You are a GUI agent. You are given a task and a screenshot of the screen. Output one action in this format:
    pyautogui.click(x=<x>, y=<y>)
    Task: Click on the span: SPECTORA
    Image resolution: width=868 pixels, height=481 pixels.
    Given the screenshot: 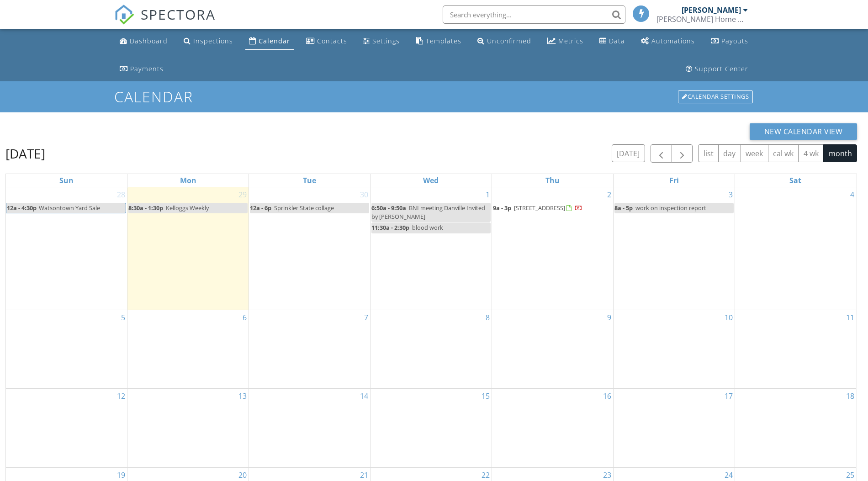 What is the action you would take?
    pyautogui.click(x=178, y=14)
    